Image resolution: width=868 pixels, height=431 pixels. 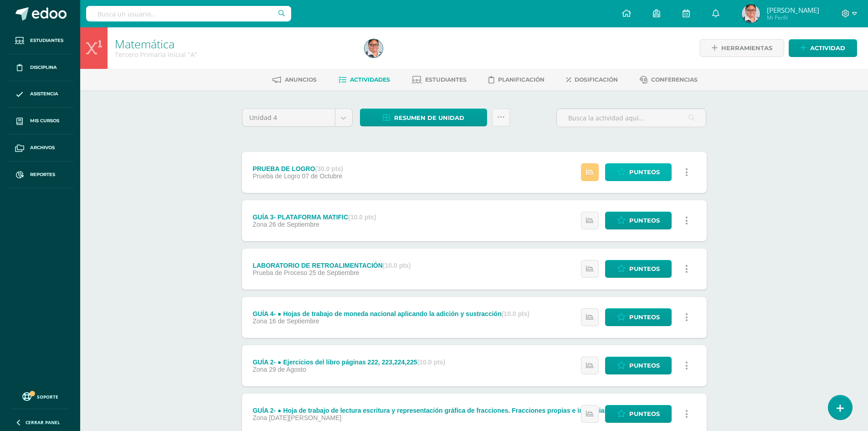 What do you see at coordinates (294, 224) in the screenshot?
I see `span: 26 de Septiembre` at bounding box center [294, 224].